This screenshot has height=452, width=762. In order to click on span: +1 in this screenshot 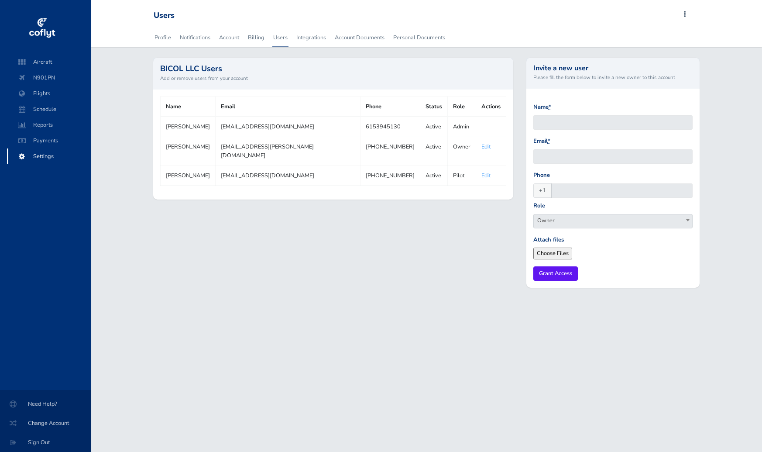, I will do `click(543, 190)`.